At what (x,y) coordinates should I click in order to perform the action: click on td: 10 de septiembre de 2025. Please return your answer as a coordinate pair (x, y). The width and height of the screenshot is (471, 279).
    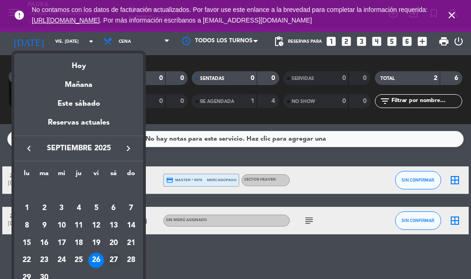
    Looking at the image, I should click on (62, 226).